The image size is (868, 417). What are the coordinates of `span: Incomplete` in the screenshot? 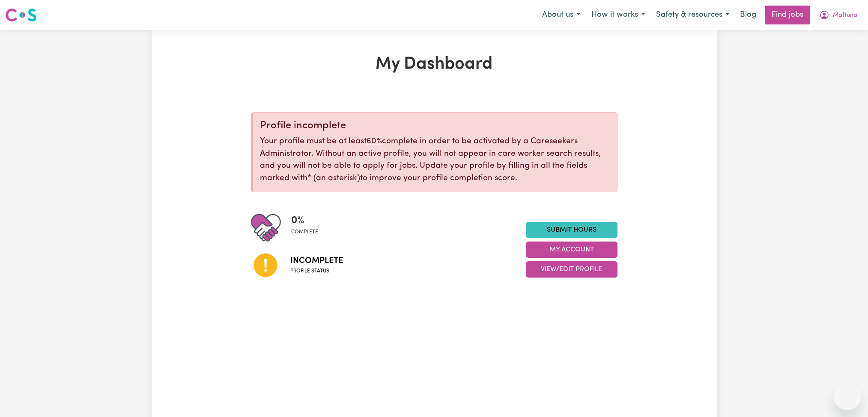 It's located at (316, 261).